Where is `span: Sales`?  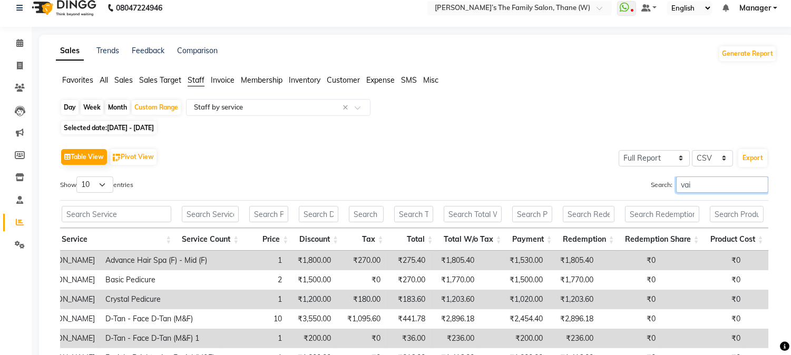 span: Sales is located at coordinates (123, 80).